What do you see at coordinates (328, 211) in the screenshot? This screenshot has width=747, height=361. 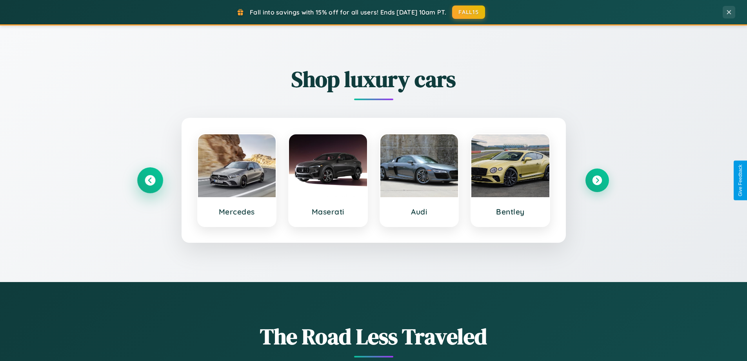 I see `h3: Maserati` at bounding box center [328, 211].